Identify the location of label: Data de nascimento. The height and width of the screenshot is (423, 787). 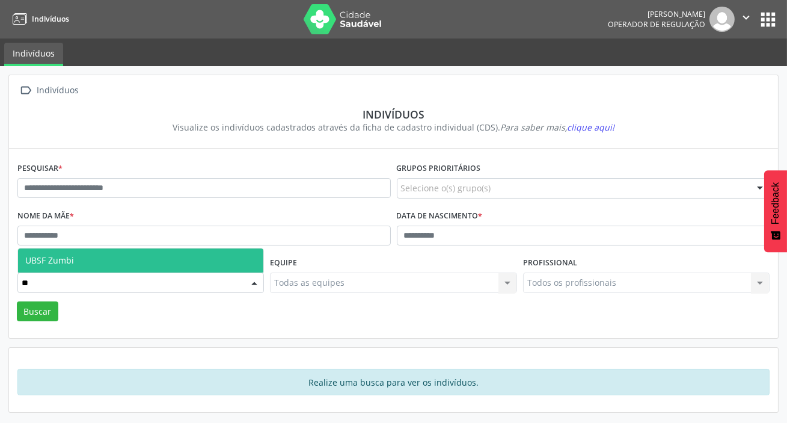
(440, 216).